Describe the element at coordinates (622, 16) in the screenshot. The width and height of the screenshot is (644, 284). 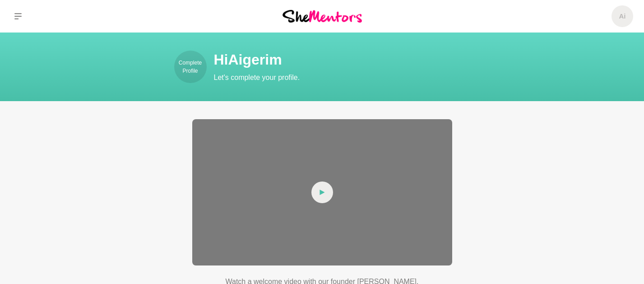
I see `h5: Ai` at that location.